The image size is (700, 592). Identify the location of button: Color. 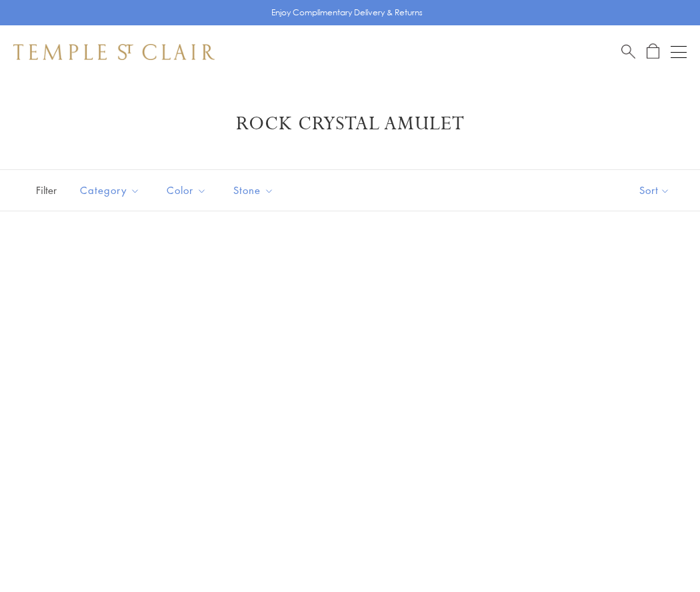
(186, 190).